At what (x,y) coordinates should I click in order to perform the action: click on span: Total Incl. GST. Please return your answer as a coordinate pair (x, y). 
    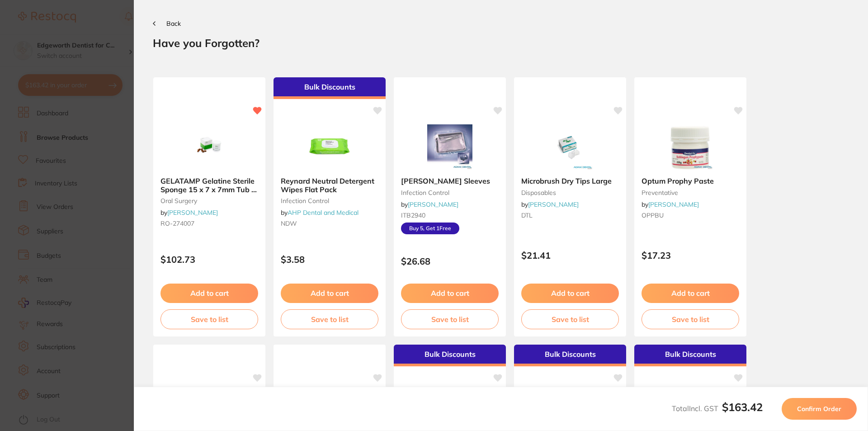
    Looking at the image, I should click on (717, 408).